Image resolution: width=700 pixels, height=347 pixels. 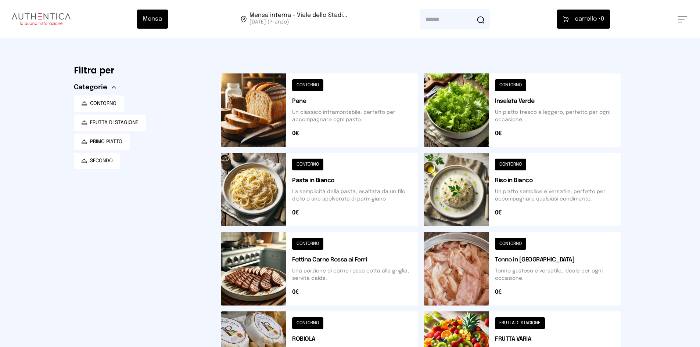 What do you see at coordinates (90, 87) in the screenshot?
I see `span: Categorie` at bounding box center [90, 87].